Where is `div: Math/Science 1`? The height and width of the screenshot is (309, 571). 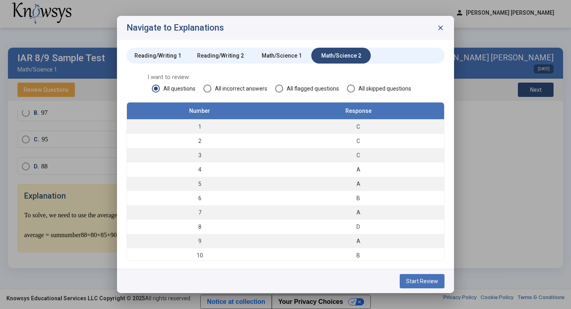 div: Math/Science 1 is located at coordinates (282, 56).